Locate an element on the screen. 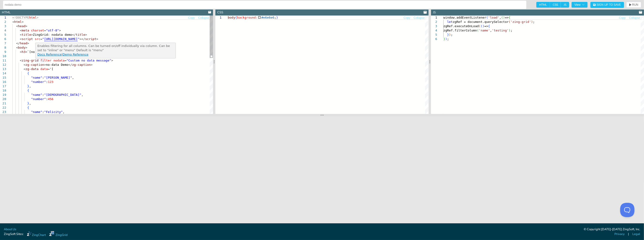  span: Sign Up to Save is located at coordinates (609, 5).